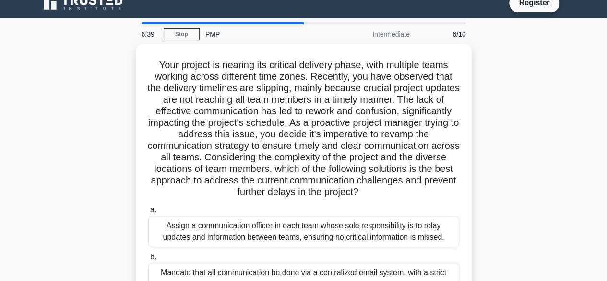  I want to click on div: 6/10, so click(444, 34).